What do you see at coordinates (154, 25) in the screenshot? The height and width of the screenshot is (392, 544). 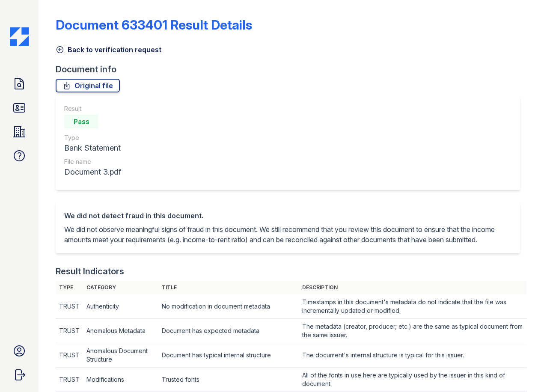 I see `a: Document 633401 Result Details` at bounding box center [154, 25].